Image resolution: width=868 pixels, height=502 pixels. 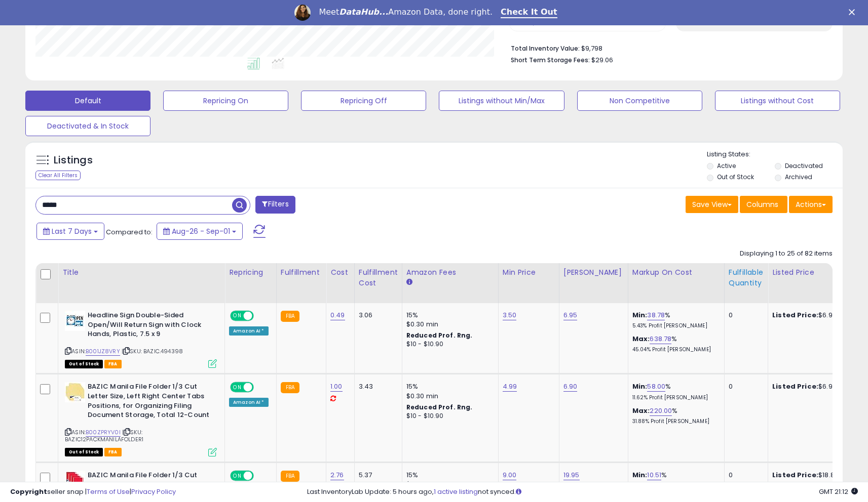 What do you see at coordinates (260, 316) in the screenshot?
I see `span: OFF` at bounding box center [260, 316].